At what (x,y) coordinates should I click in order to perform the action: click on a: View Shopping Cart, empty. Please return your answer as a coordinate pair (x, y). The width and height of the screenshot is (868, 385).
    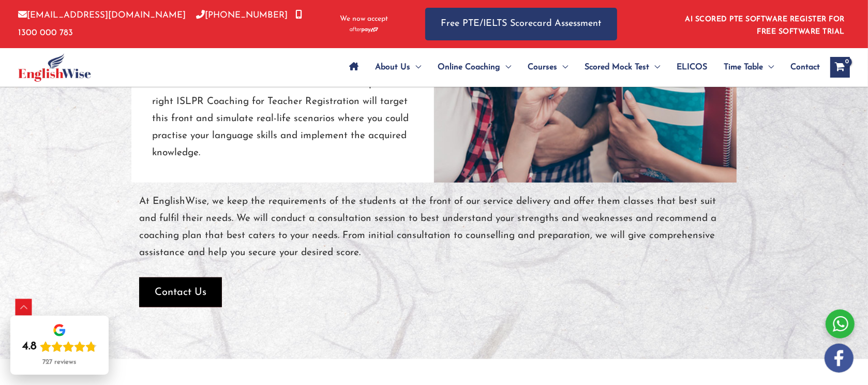
    Looking at the image, I should click on (840, 67).